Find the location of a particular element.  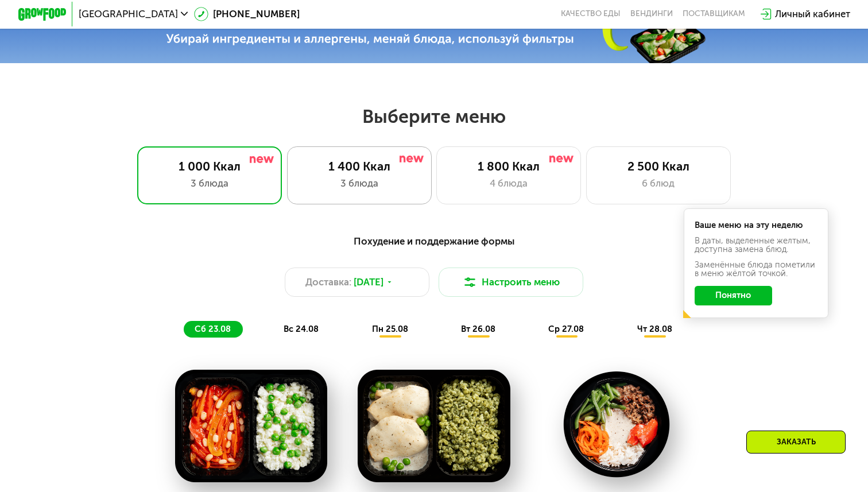

div: Похудение и поддержание формы is located at coordinates (433, 241).